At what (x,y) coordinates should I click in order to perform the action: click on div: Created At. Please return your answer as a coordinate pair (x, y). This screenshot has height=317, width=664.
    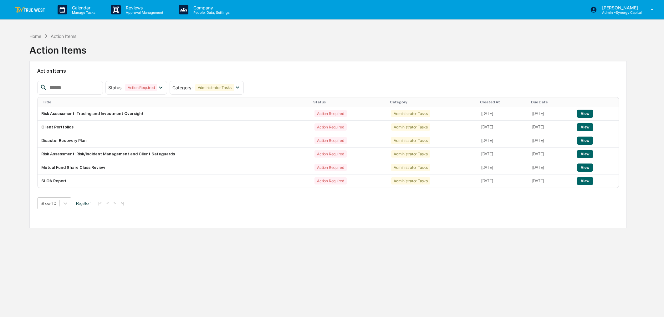
    Looking at the image, I should click on (503, 102).